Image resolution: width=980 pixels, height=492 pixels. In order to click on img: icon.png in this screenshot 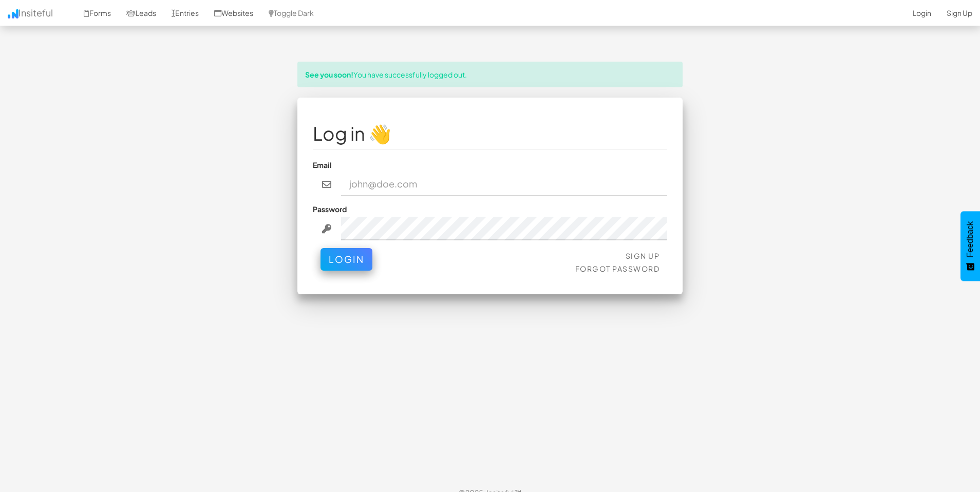, I will do `click(13, 14)`.